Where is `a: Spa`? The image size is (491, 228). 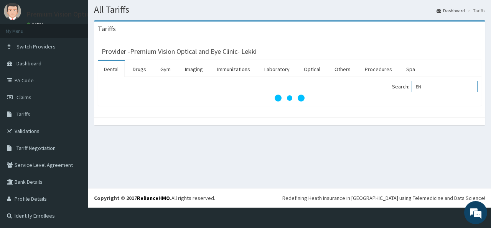
a: Spa is located at coordinates (411, 69).